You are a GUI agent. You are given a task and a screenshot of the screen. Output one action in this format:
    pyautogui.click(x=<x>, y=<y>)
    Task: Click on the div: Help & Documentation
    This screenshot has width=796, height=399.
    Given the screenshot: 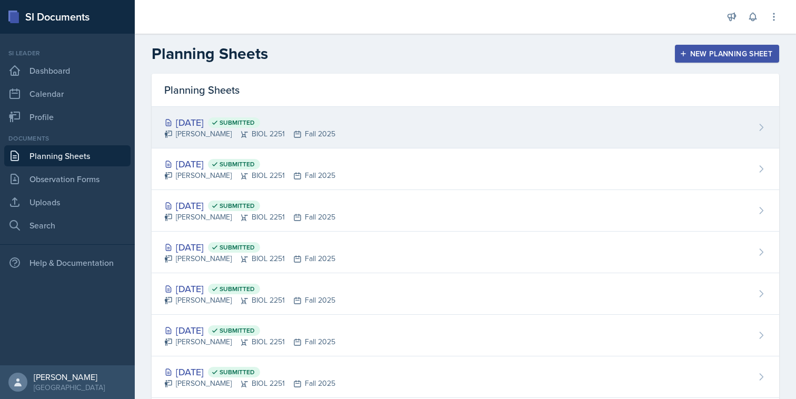 What is the action you would take?
    pyautogui.click(x=67, y=263)
    